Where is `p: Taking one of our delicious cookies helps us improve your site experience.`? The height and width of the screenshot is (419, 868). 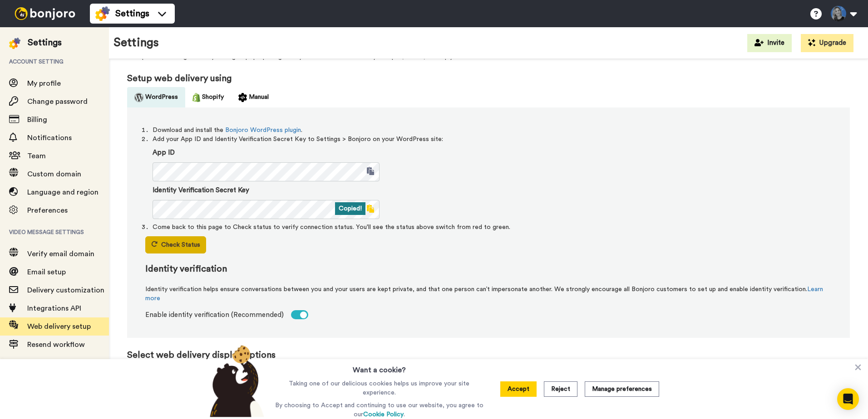
p: Taking one of our delicious cookies helps us improve your site experience. is located at coordinates (379, 388).